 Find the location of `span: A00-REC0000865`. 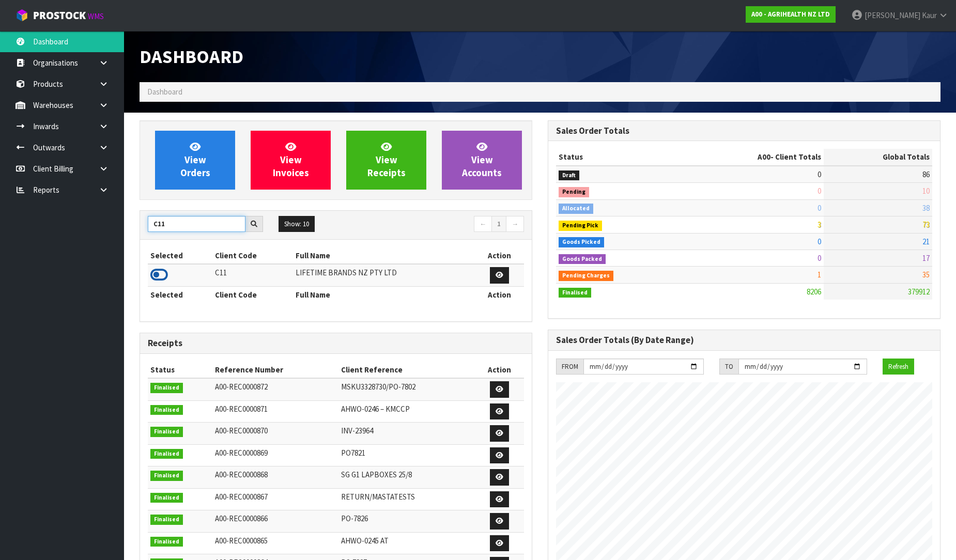

span: A00-REC0000865 is located at coordinates (241, 540).